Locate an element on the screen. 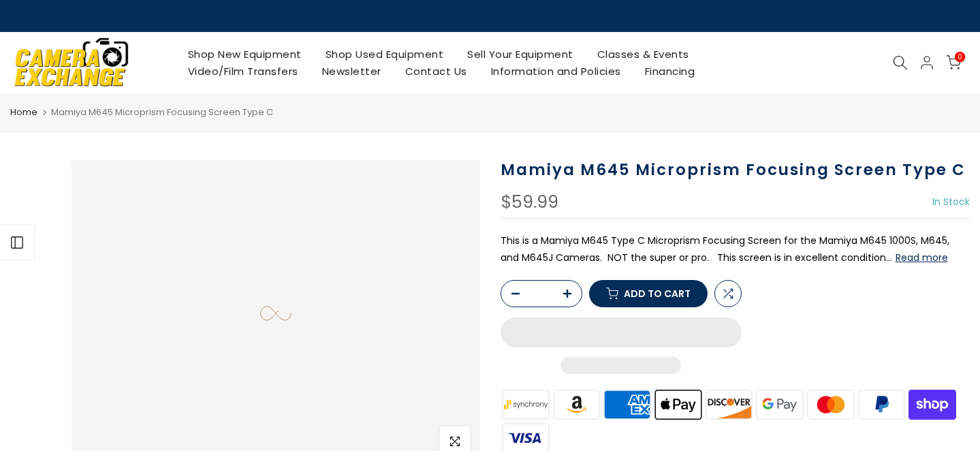 Image resolution: width=980 pixels, height=451 pixels. img: shopify pay is located at coordinates (932, 403).